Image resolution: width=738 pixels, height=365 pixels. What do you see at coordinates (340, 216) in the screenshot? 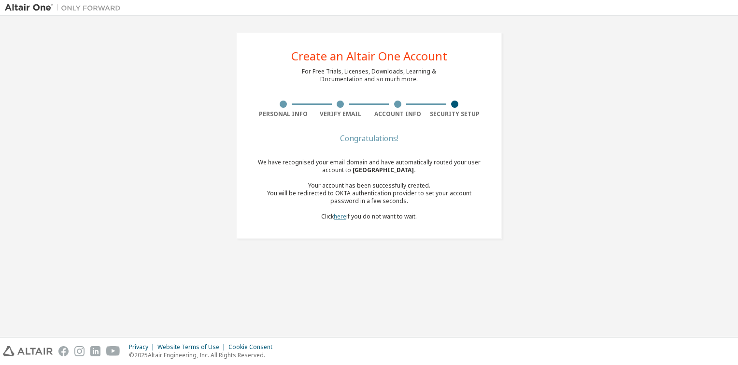
I see `a: here` at bounding box center [340, 216].